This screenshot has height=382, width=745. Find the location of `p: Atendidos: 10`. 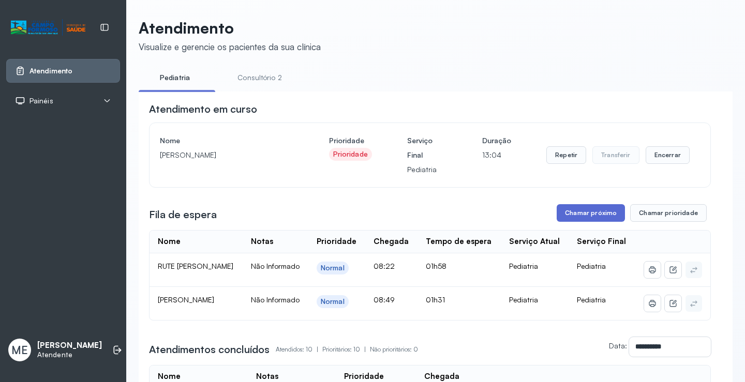

p: Atendidos: 10 is located at coordinates (299, 350).